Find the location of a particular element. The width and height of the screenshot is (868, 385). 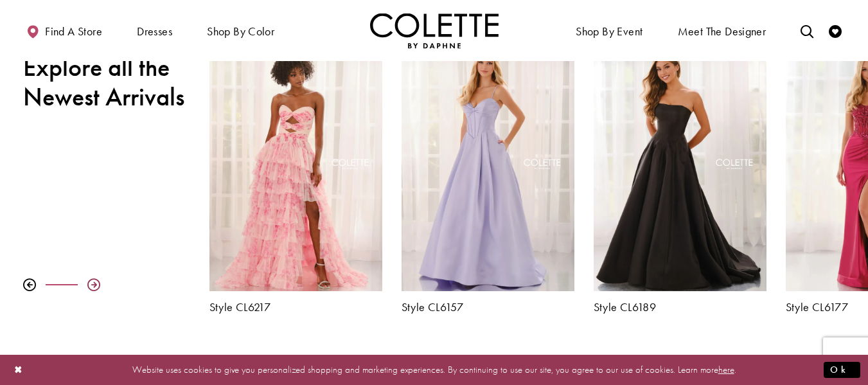

h5: Style CL6189 is located at coordinates (680, 307).